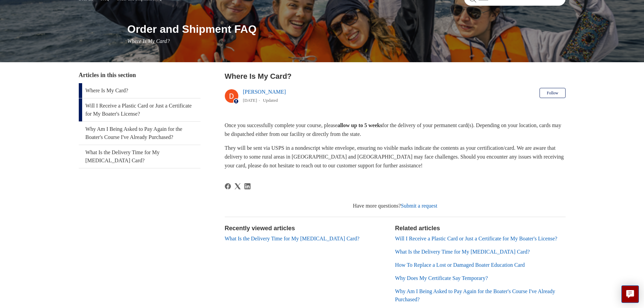  I want to click on time: 04/15/2024, 17:31, so click(250, 100).